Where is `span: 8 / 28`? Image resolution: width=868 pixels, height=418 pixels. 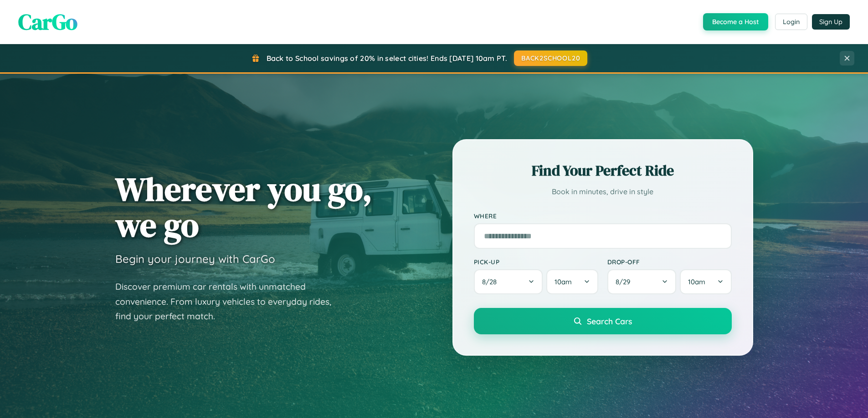
span: 8 / 28 is located at coordinates (492, 282).